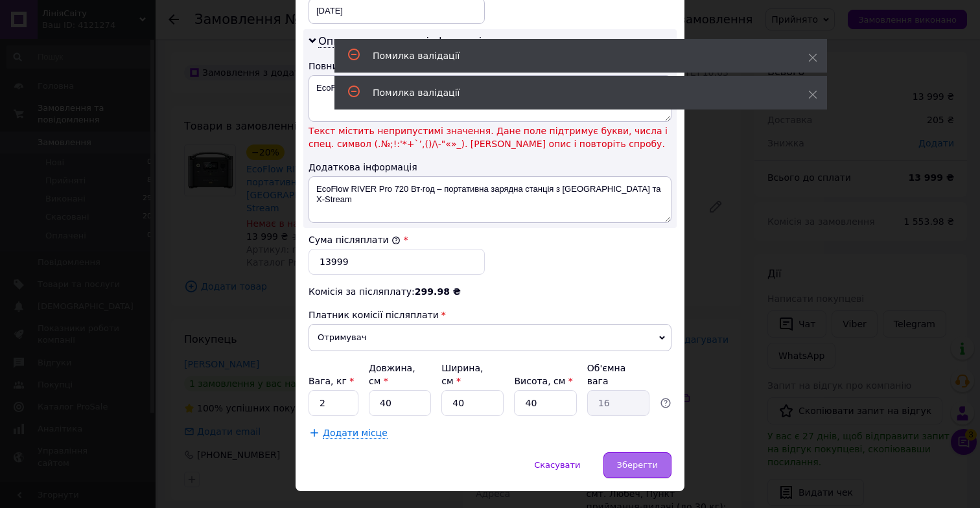 The image size is (980, 508). Describe the element at coordinates (490, 99) in the screenshot. I see `textarea: EcoFlow RIVER Pro 720 Вт·год – портативна зар` at that location.